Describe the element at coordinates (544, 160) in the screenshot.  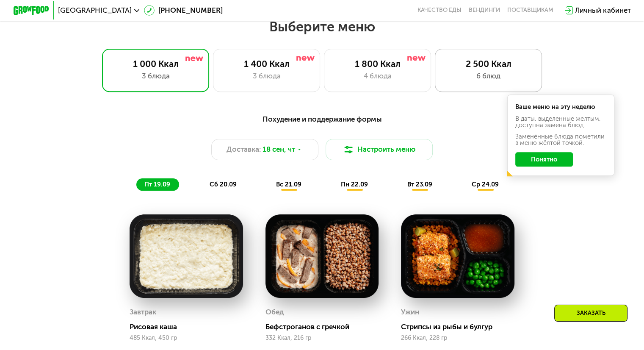
I see `button: Понятно` at that location.